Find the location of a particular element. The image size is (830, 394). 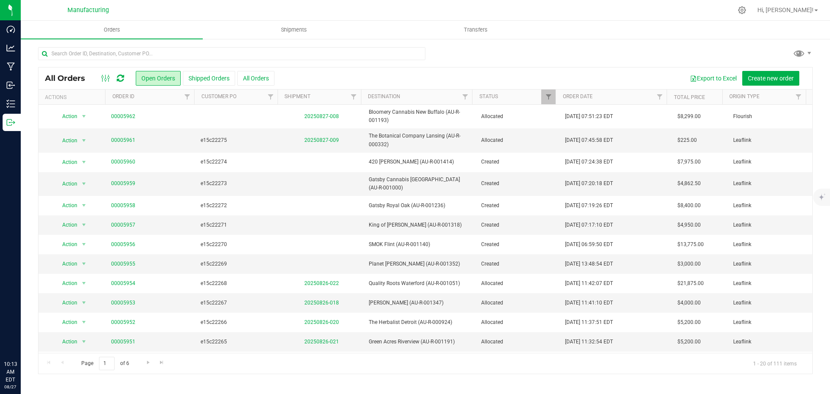

a: Orders is located at coordinates (112, 30).